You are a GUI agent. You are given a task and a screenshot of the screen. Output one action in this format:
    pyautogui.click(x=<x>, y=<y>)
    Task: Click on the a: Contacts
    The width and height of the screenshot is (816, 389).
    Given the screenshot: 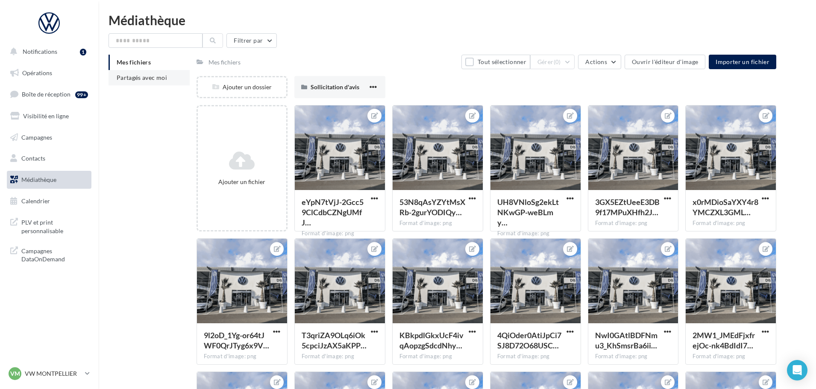 What is the action you would take?
    pyautogui.click(x=49, y=158)
    